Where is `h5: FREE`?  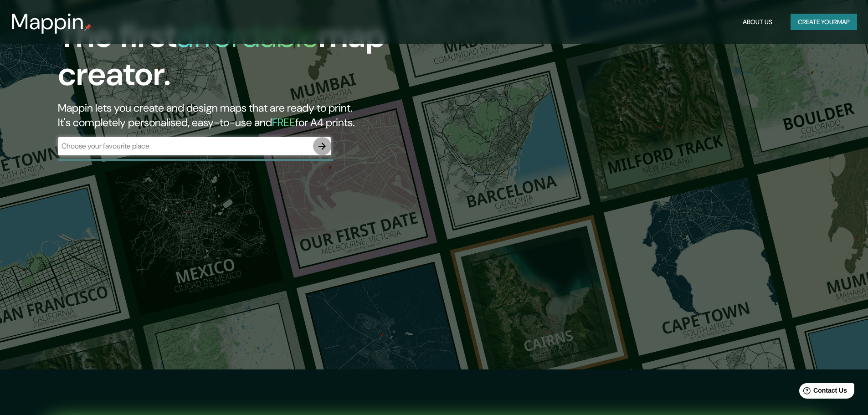 h5: FREE is located at coordinates (283, 122).